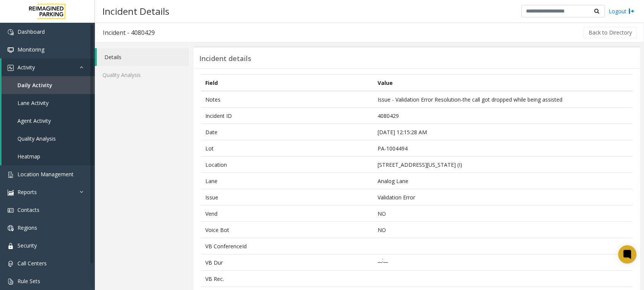 The height and width of the screenshot is (290, 644). Describe the element at coordinates (287, 181) in the screenshot. I see `td: Lane` at that location.